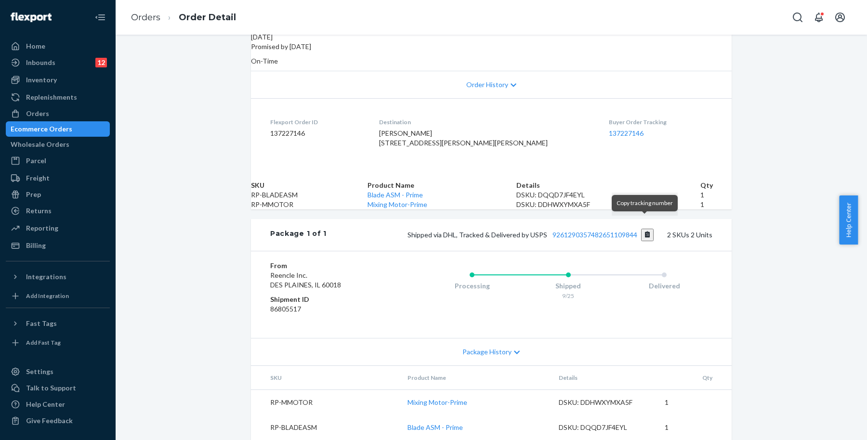 The image size is (867, 440). Describe the element at coordinates (58, 372) in the screenshot. I see `a: Settings` at that location.